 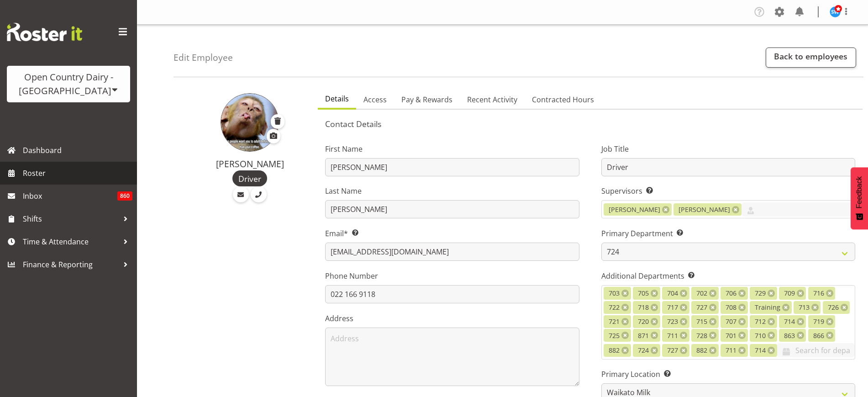 What do you see at coordinates (728, 149) in the screenshot?
I see `label: Job Title` at bounding box center [728, 149].